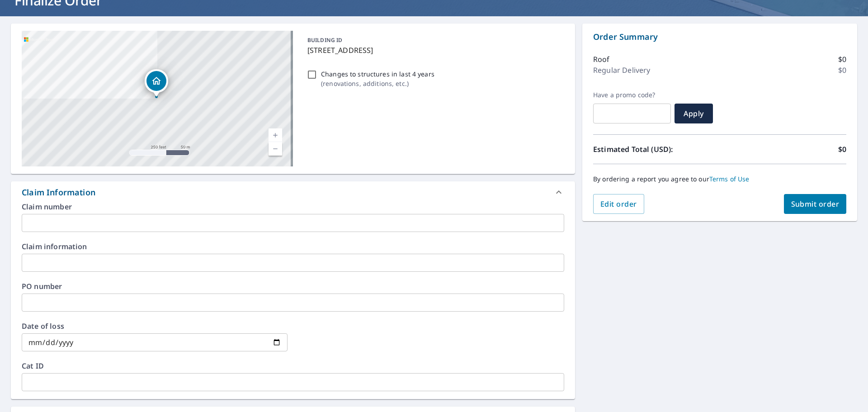  I want to click on button: Apply, so click(693, 113).